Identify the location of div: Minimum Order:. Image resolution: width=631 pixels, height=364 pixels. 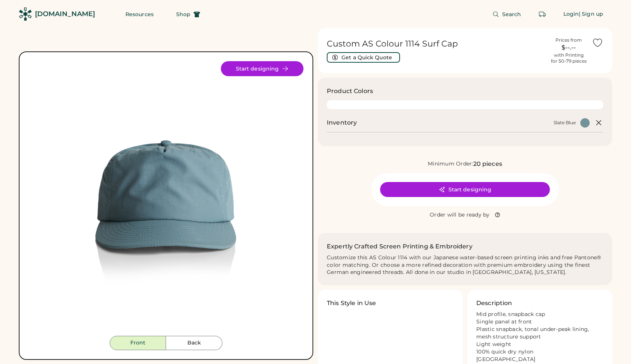
(450, 164).